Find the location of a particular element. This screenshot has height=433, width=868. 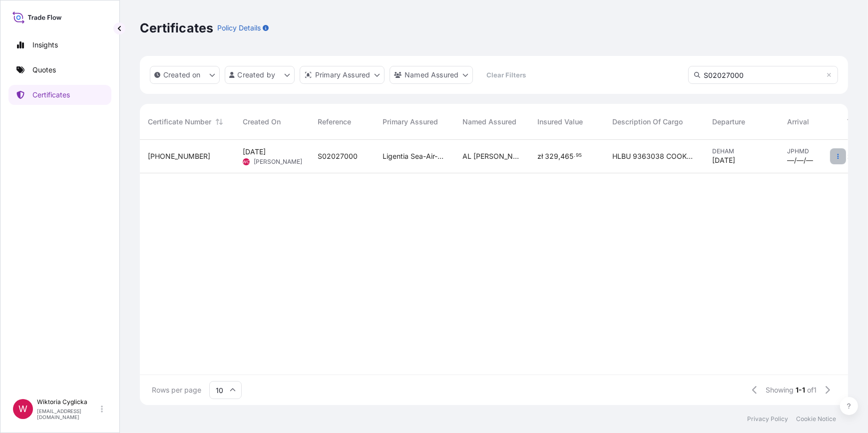

span: 329 is located at coordinates (551, 156).